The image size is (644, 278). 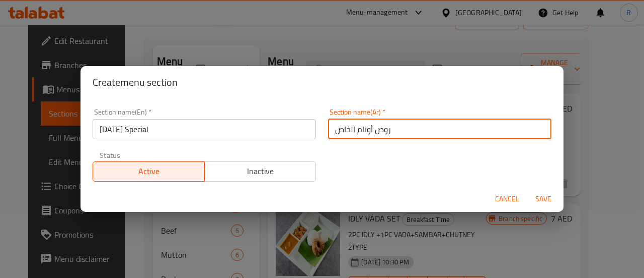 What do you see at coordinates (544, 199) in the screenshot?
I see `button: Save` at bounding box center [544, 199].